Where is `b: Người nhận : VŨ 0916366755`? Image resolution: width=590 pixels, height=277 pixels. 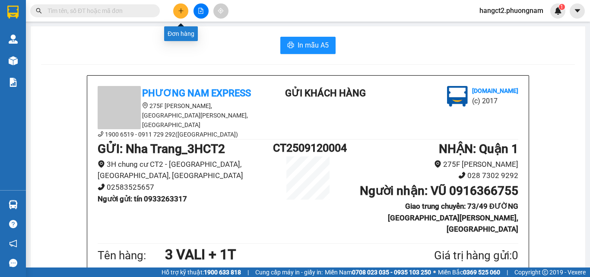
b: Người nhận : VŨ 0916366755 is located at coordinates (439, 190).